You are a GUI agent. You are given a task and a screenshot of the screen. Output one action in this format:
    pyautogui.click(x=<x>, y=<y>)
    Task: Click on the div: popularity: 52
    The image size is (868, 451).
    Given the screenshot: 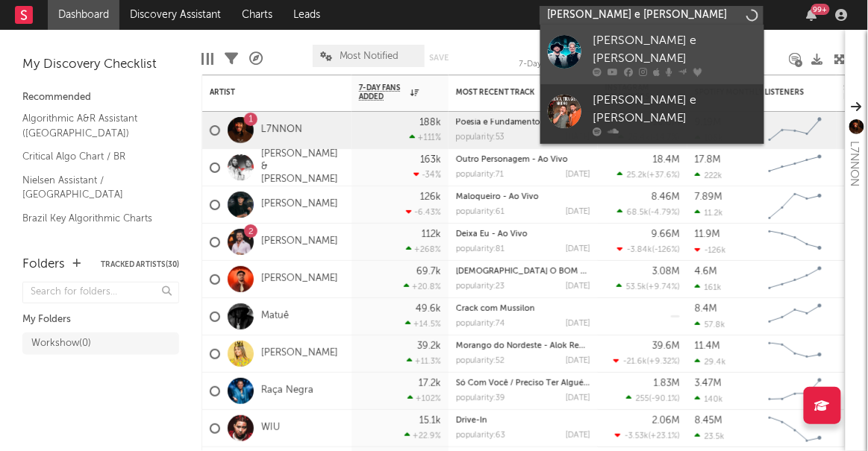 What is the action you would take?
    pyautogui.click(x=480, y=361)
    